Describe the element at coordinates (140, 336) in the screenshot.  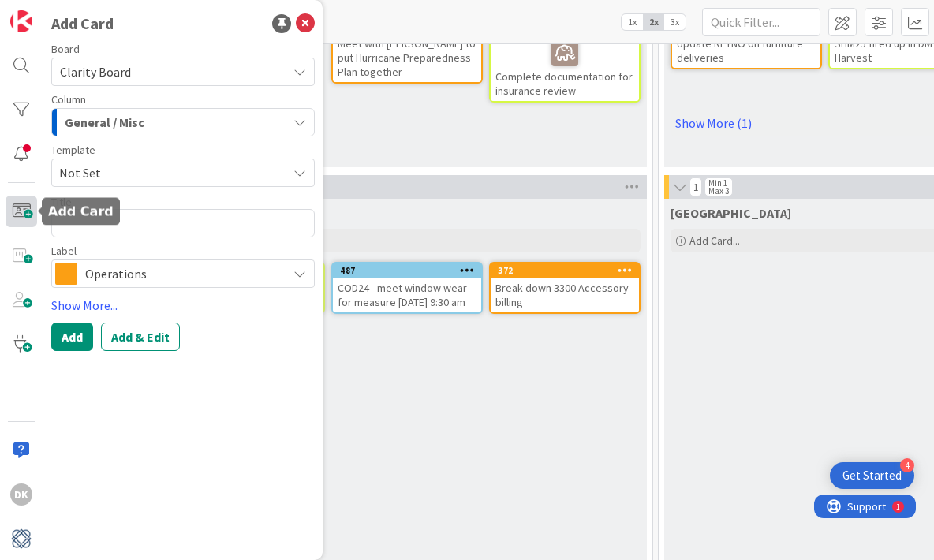
I see `button: Add & Edit` at that location.